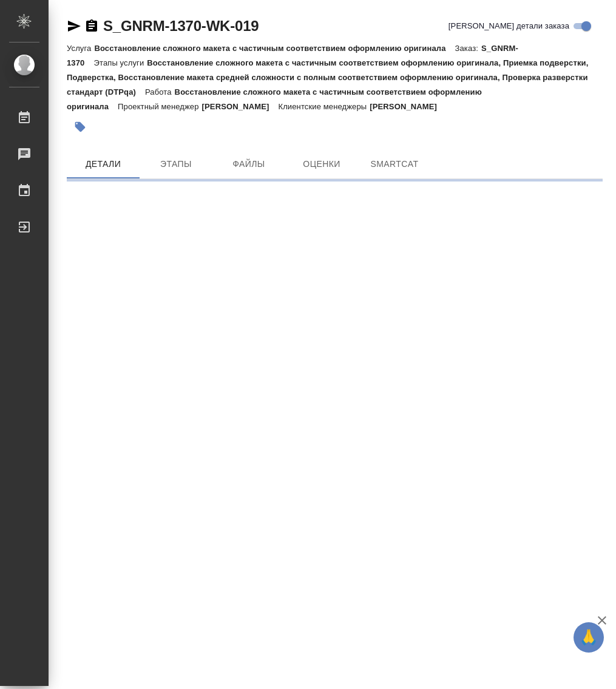 Image resolution: width=616 pixels, height=689 pixels. What do you see at coordinates (160, 91) in the screenshot?
I see `p: Работа` at bounding box center [160, 91].